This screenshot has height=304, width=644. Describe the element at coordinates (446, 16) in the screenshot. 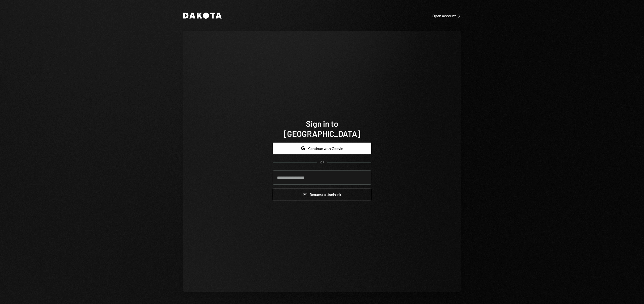

I see `a: Open account` at that location.